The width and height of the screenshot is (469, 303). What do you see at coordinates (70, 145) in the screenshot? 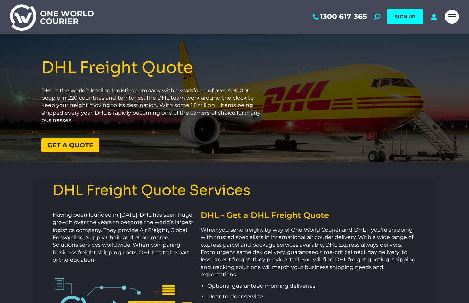
I see `a: Get a quote` at bounding box center [70, 145].